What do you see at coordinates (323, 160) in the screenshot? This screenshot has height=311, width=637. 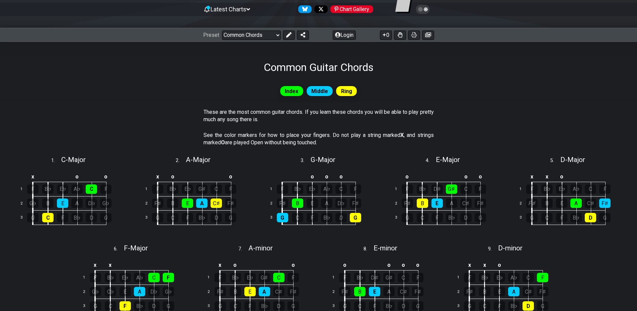 I see `span: G - Major` at bounding box center [323, 160].